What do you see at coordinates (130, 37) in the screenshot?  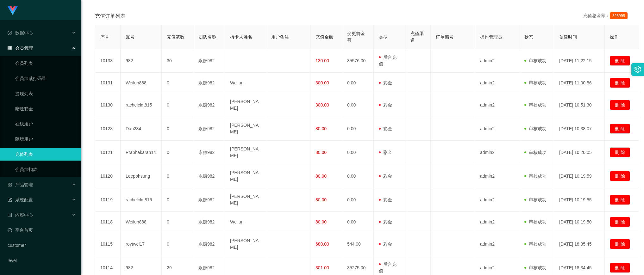 I see `span: 账号` at bounding box center [130, 37].